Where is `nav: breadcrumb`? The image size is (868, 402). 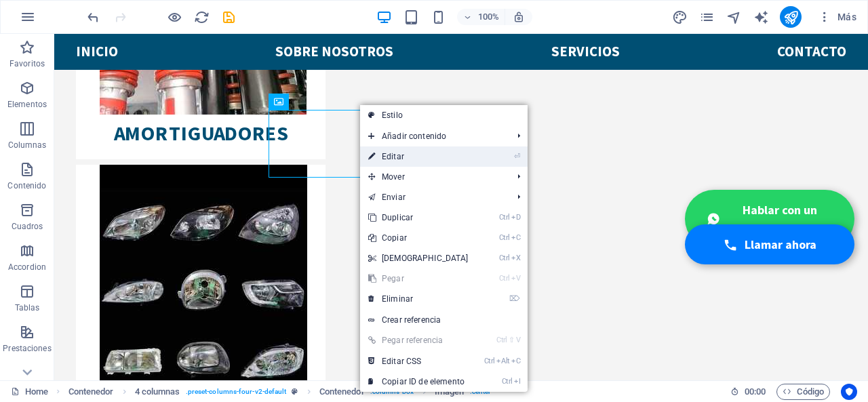
nav: breadcrumb is located at coordinates (280, 391).